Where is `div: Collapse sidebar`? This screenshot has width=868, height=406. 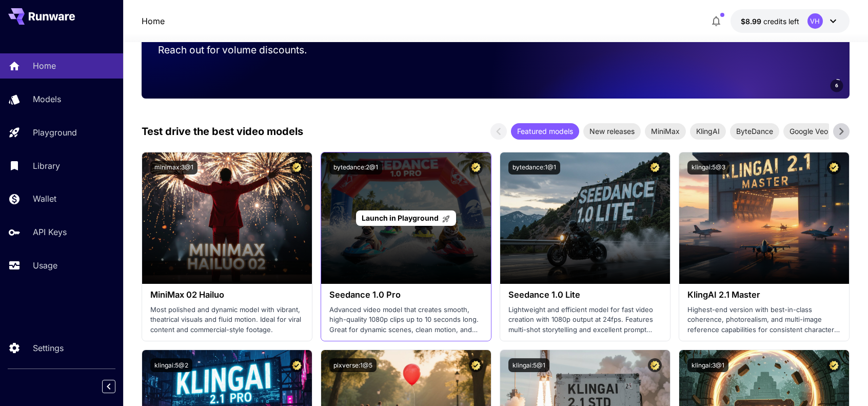 div: Collapse sidebar is located at coordinates (116, 386).